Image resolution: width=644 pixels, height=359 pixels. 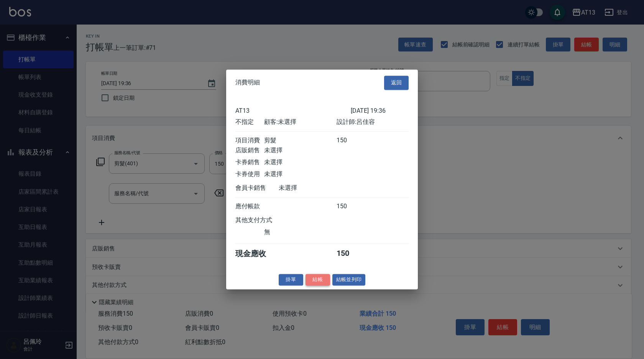 I want to click on div: 顧客: 未選擇, so click(x=300, y=122).